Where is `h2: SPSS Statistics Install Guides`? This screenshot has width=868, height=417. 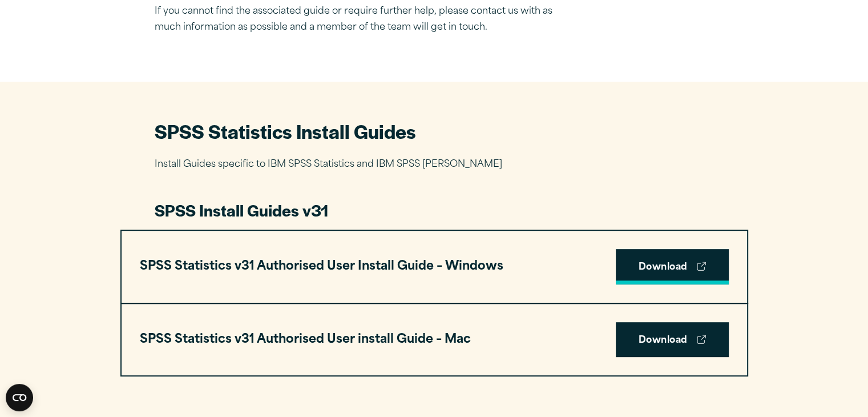 h2: SPSS Statistics Install Guides is located at coordinates (434, 131).